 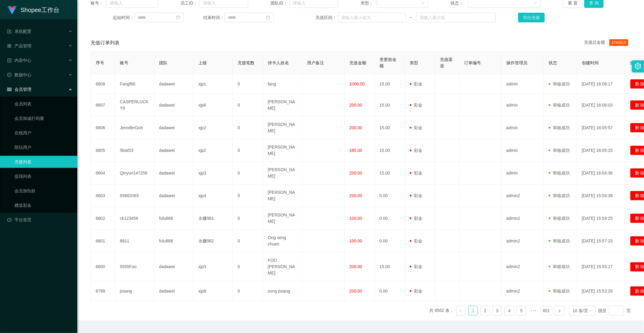 I want to click on a: 赠送彩金, so click(x=43, y=205).